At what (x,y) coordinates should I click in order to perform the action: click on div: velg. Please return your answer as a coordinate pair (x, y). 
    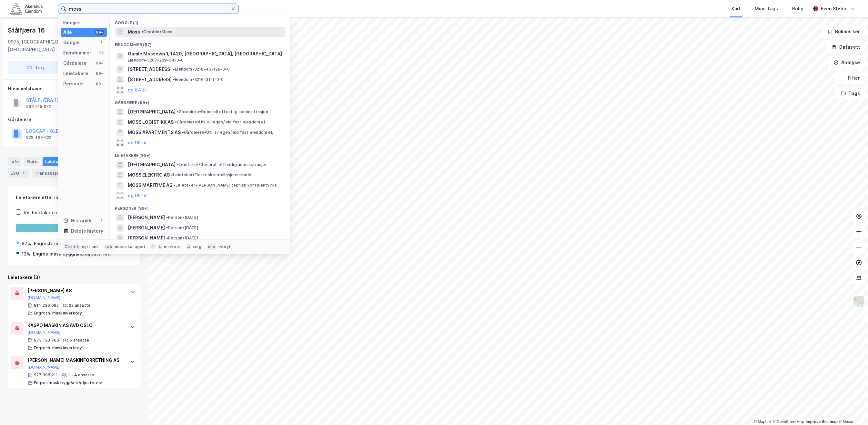
    Looking at the image, I should click on (197, 247).